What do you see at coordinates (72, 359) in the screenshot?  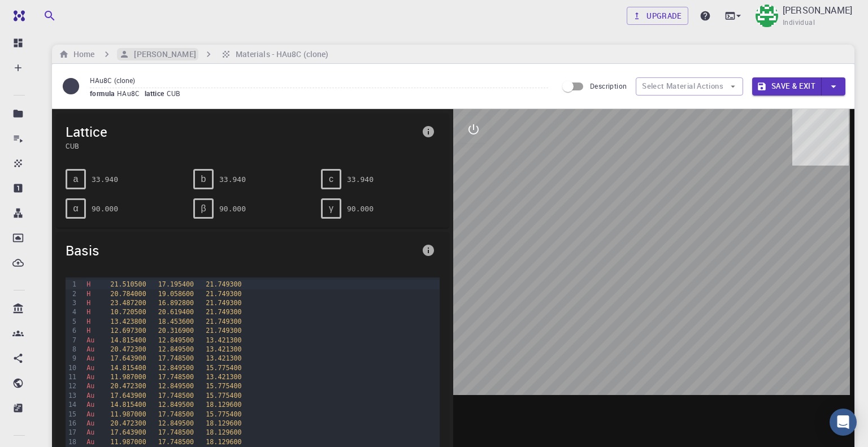 I see `div: 9` at bounding box center [72, 359].